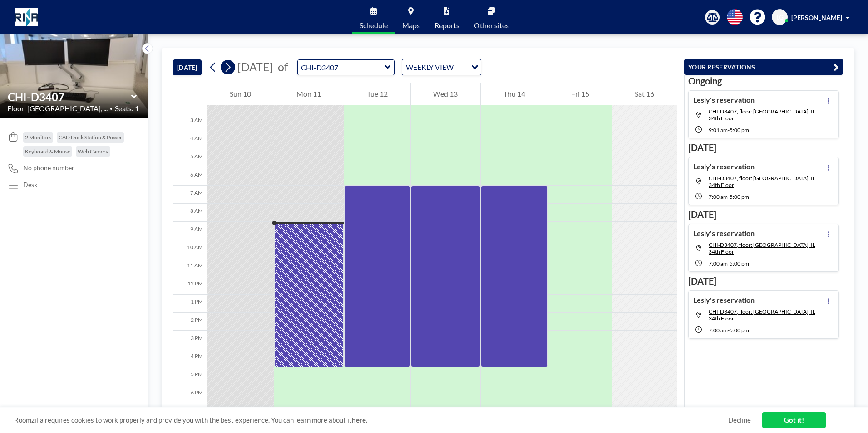 The image size is (868, 433). Describe the element at coordinates (190, 286) in the screenshot. I see `div: 12 PM` at that location.